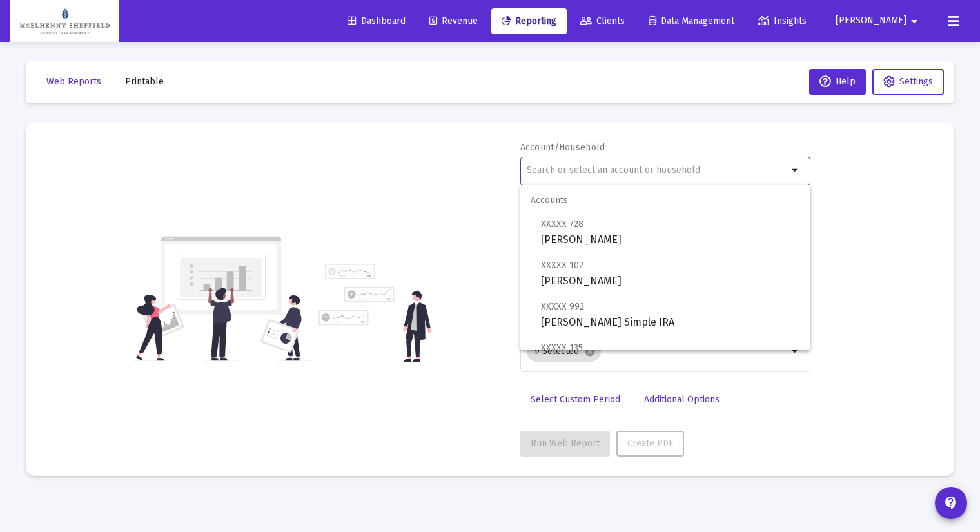  What do you see at coordinates (453, 21) in the screenshot?
I see `span: Revenue` at bounding box center [453, 21].